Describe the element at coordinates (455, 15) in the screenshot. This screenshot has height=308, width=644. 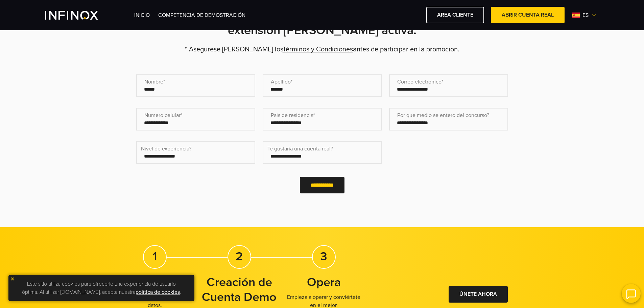
I see `a: AREA CLIENTE` at that location.